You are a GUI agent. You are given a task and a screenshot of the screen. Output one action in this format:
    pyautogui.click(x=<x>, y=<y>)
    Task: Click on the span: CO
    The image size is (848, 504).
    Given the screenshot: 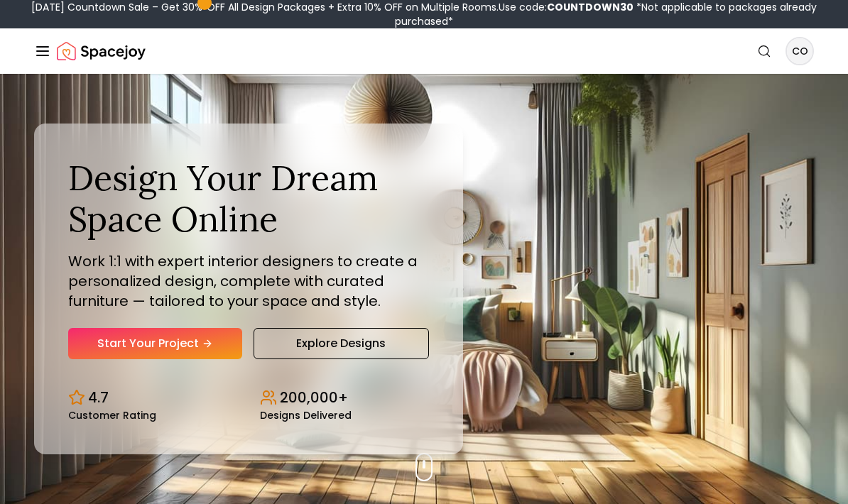 What is the action you would take?
    pyautogui.click(x=800, y=51)
    